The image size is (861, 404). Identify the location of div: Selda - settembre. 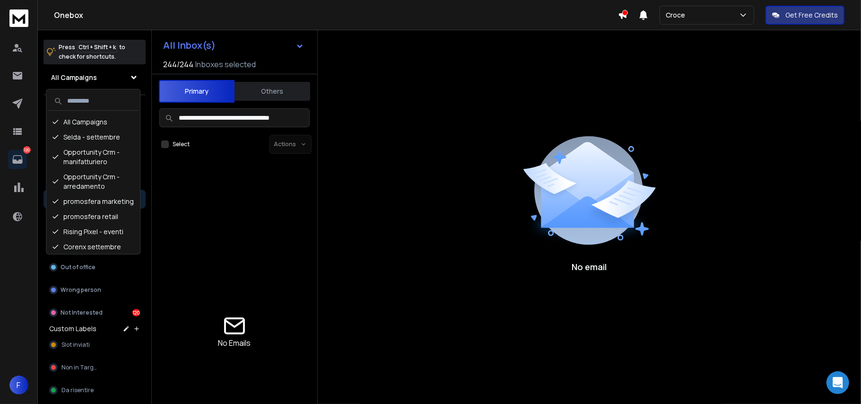
(93, 137).